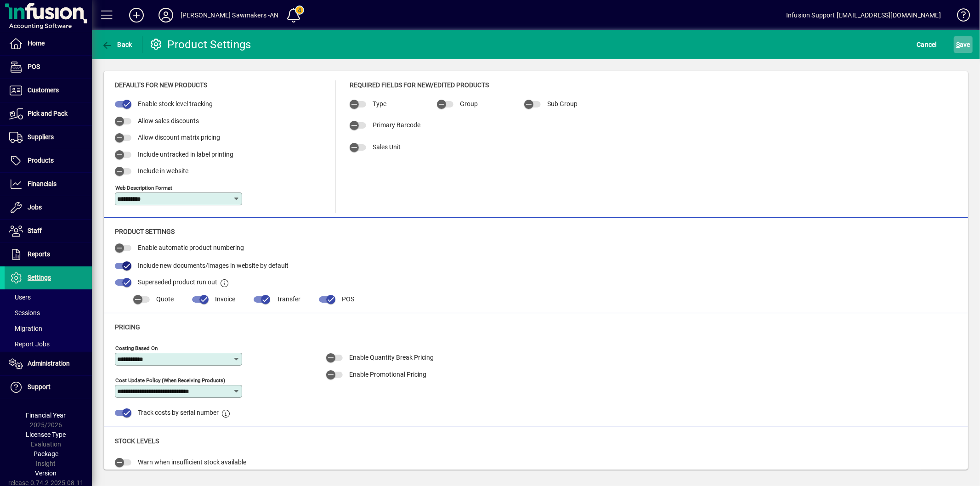 The image size is (980, 486). Describe the element at coordinates (927, 45) in the screenshot. I see `button: Cancel` at that location.